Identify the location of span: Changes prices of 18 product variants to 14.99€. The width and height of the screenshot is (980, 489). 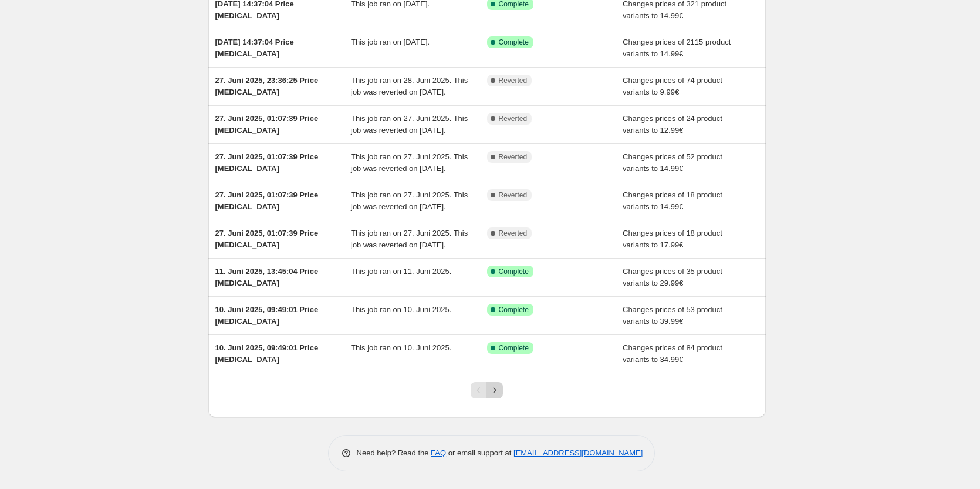
(673, 200).